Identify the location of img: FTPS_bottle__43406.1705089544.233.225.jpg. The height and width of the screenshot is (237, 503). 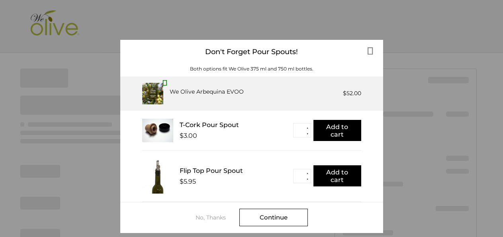
(158, 176).